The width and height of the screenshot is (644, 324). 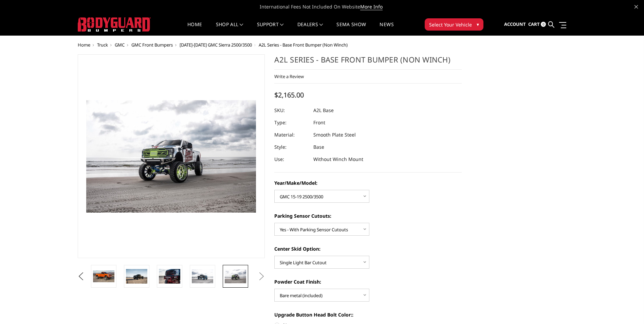 I want to click on span: Select Your Vehicle, so click(x=450, y=24).